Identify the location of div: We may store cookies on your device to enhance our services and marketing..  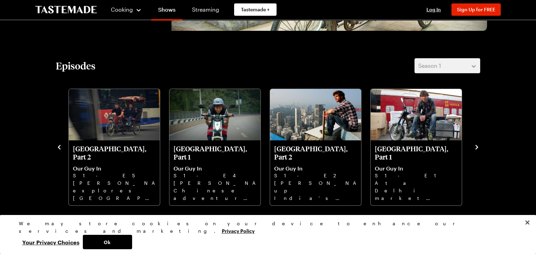
(265, 227).